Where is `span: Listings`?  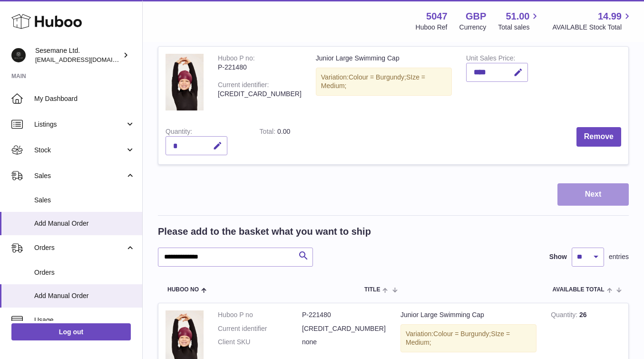 span: Listings is located at coordinates (80, 124).